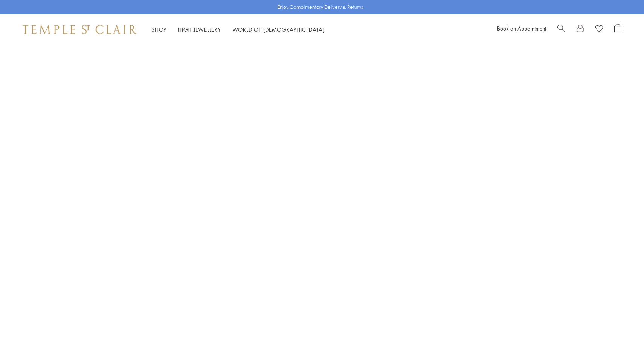 This screenshot has height=357, width=644. What do you see at coordinates (238, 29) in the screenshot?
I see `nav: Main navigation` at bounding box center [238, 29].